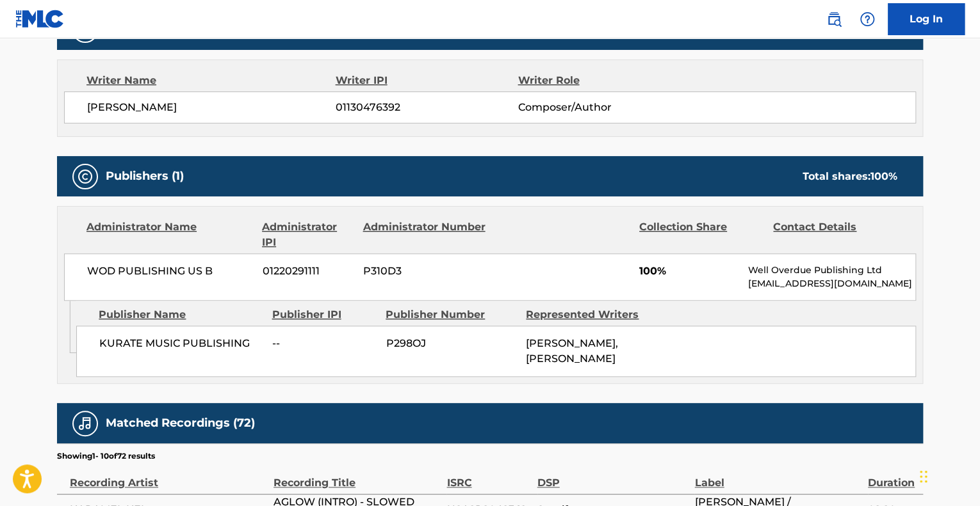 Image resolution: width=980 pixels, height=506 pixels. I want to click on div: DSP, so click(613, 476).